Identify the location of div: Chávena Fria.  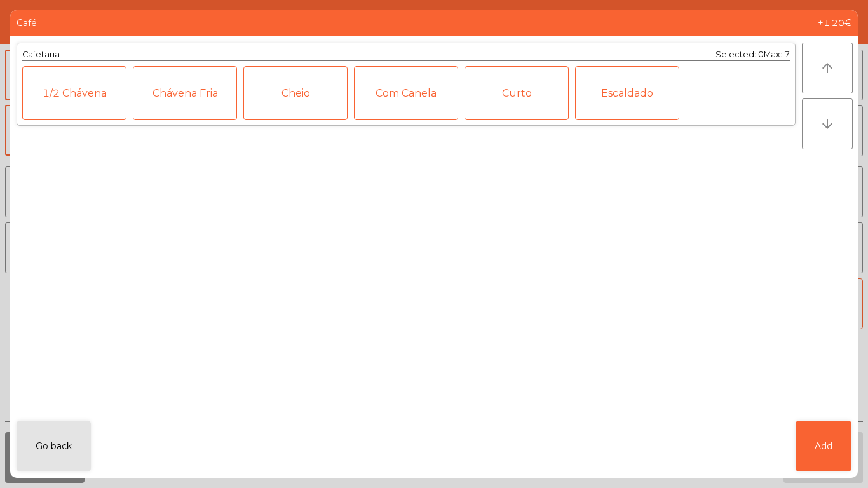
(185, 93).